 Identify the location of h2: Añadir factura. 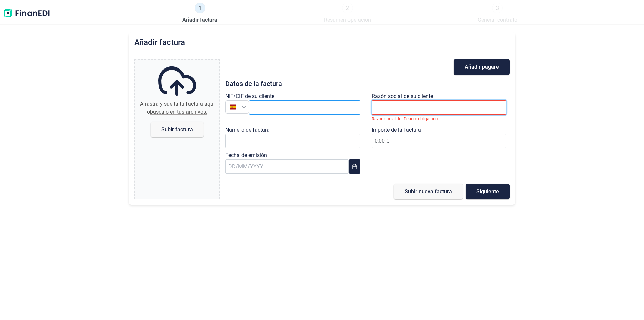
(160, 42).